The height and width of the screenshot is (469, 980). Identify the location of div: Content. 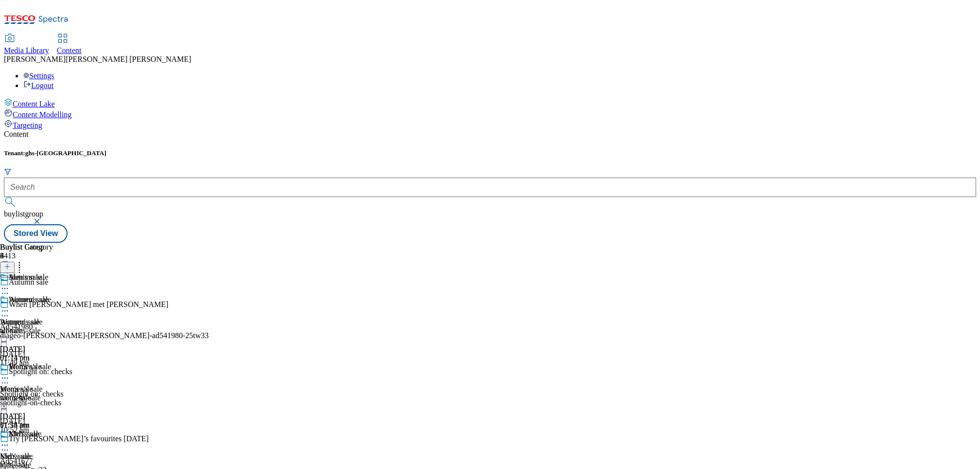
(490, 134).